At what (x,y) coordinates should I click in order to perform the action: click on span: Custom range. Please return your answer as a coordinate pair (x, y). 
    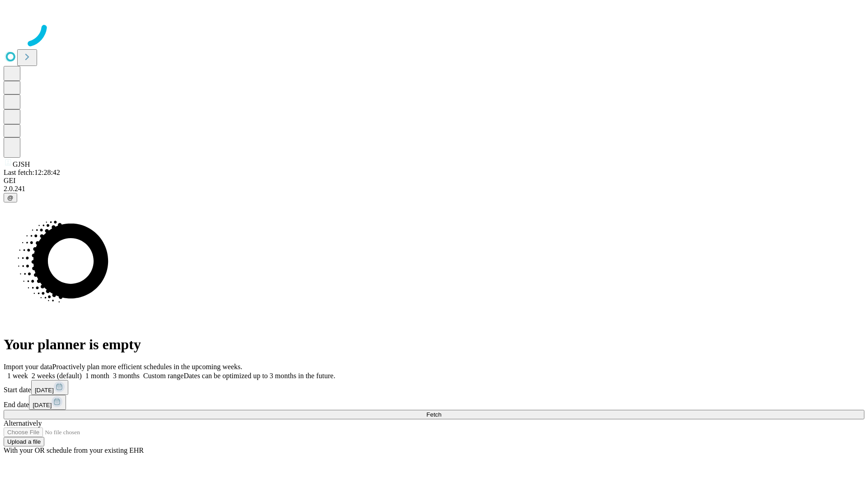
    Looking at the image, I should click on (163, 376).